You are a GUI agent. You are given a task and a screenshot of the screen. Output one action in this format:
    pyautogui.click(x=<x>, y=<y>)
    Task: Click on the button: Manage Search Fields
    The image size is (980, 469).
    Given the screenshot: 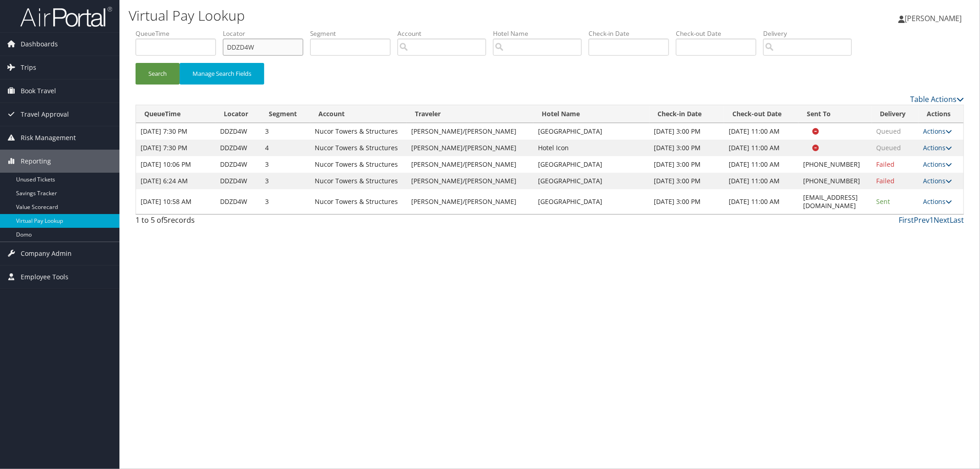 What is the action you would take?
    pyautogui.click(x=222, y=73)
    